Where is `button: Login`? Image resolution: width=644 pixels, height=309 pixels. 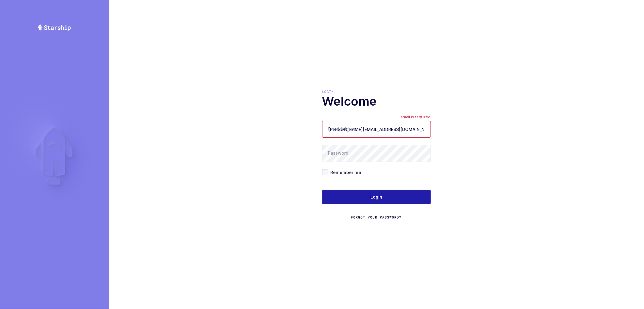
button: Login is located at coordinates (377, 197).